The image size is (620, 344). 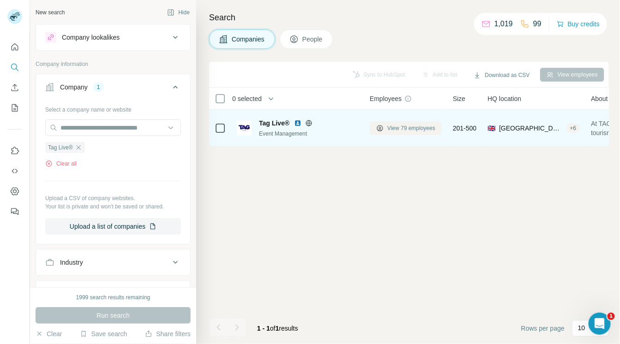 I want to click on button: Search, so click(x=15, y=67).